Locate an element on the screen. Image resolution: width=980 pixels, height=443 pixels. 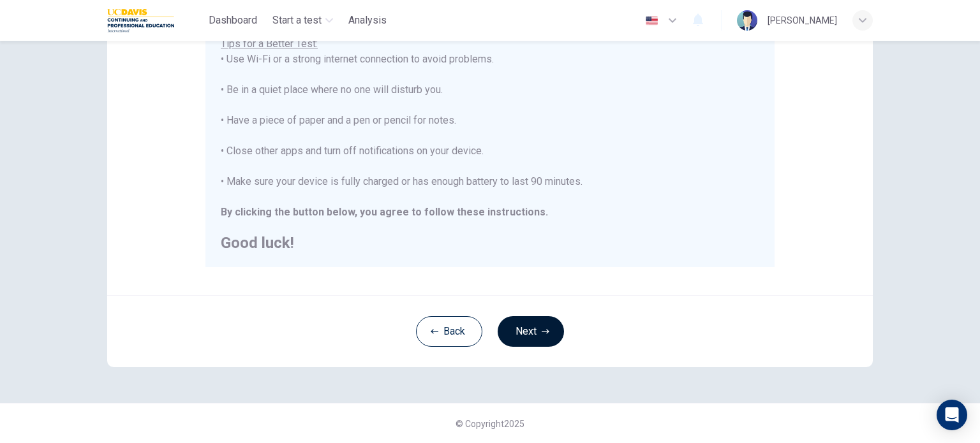
button: Next is located at coordinates (531, 332).